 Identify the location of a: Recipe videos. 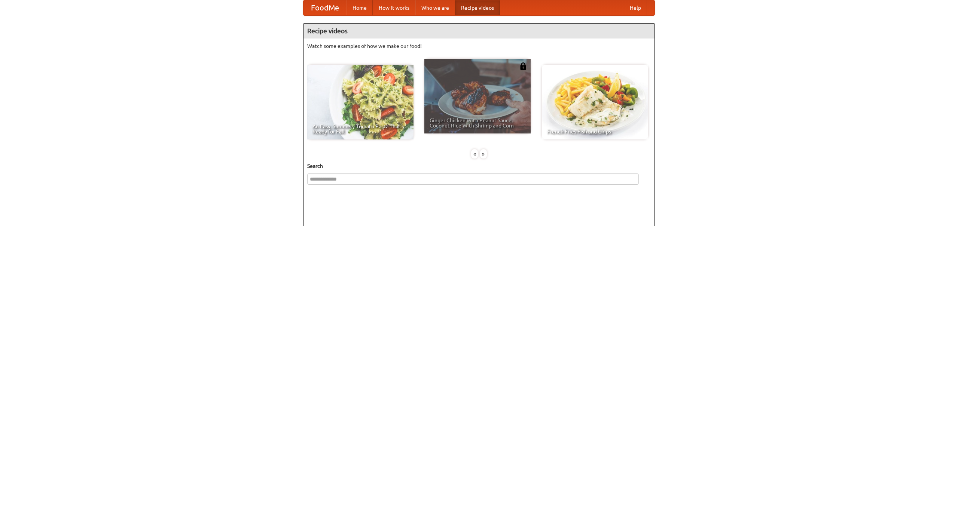
(477, 8).